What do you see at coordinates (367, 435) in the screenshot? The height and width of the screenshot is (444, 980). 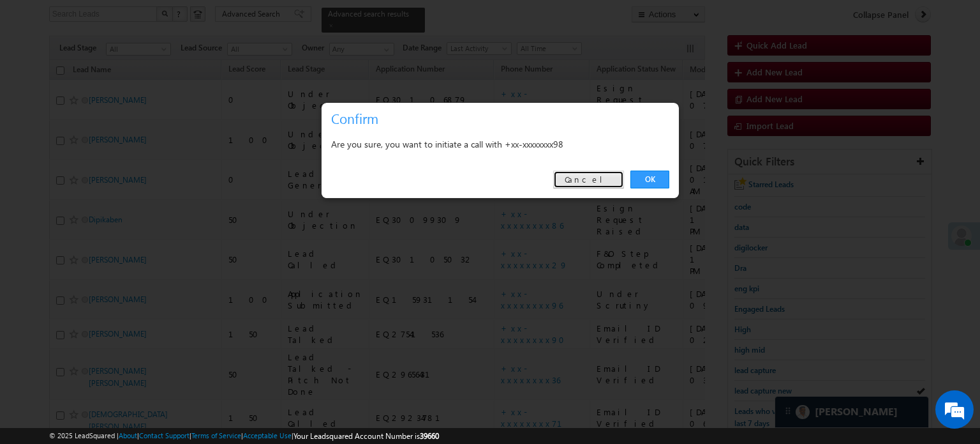 I see `span: Your Leadsquared Account Number is` at bounding box center [367, 435].